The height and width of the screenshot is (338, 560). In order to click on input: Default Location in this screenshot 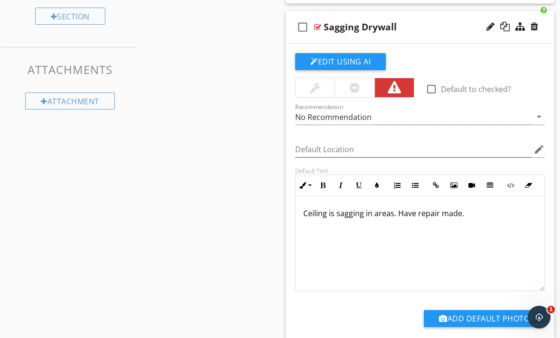, I will do `click(413, 149)`.